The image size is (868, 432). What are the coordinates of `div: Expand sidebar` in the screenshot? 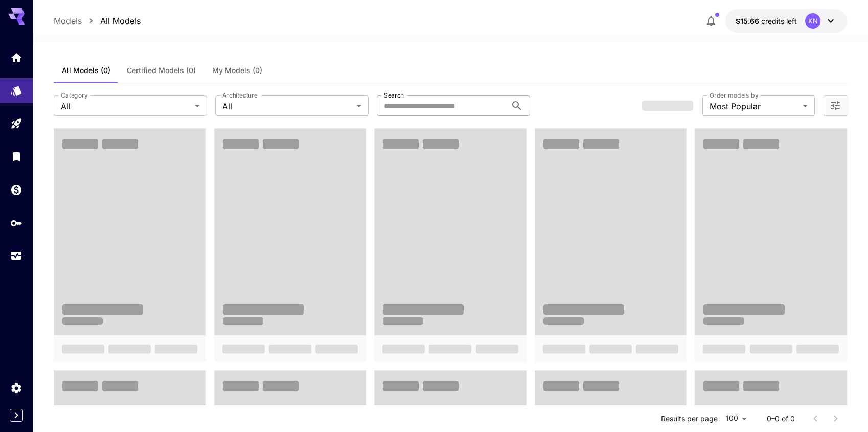 It's located at (17, 415).